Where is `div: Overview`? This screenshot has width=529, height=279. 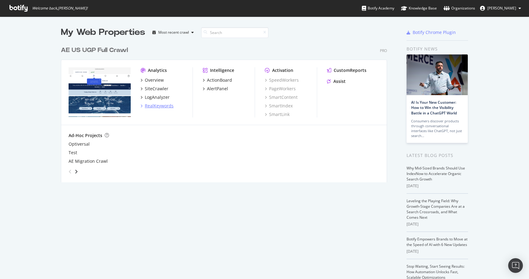
div: Overview is located at coordinates (154, 80).